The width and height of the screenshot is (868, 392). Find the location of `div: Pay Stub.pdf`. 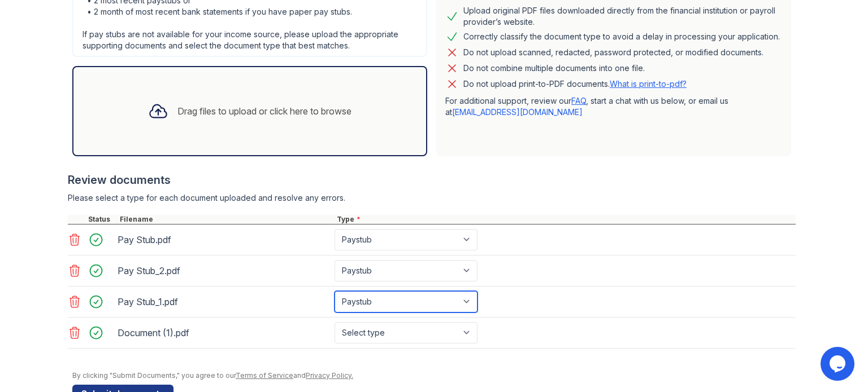

div: Pay Stub.pdf is located at coordinates (224, 240).